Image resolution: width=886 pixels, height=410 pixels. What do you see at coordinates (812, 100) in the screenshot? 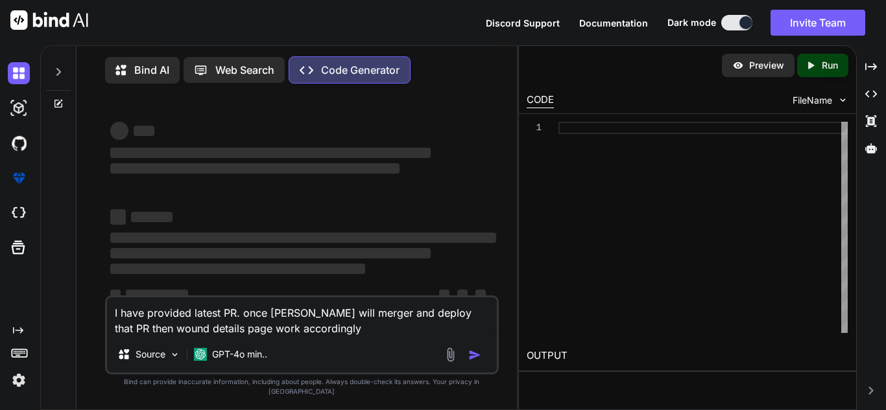
I see `span: FileName` at bounding box center [812, 100].